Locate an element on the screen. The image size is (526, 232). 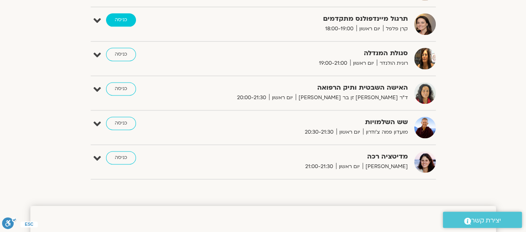
span: 20:00-21:30 is located at coordinates (251, 98).